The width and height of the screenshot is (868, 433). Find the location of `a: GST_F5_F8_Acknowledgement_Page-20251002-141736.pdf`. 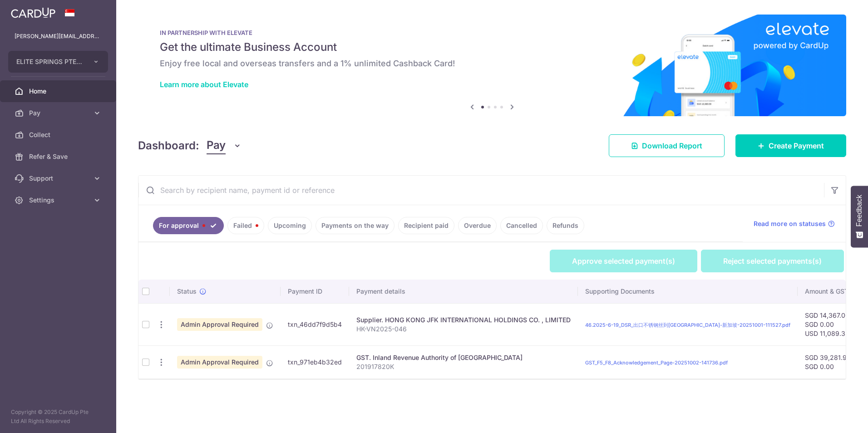

a: GST_F5_F8_Acknowledgement_Page-20251002-141736.pdf is located at coordinates (656, 363).